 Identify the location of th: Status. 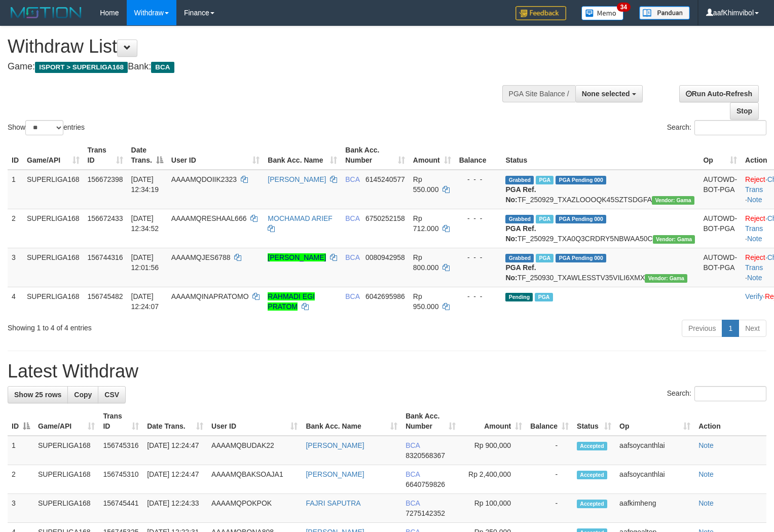
(600, 155).